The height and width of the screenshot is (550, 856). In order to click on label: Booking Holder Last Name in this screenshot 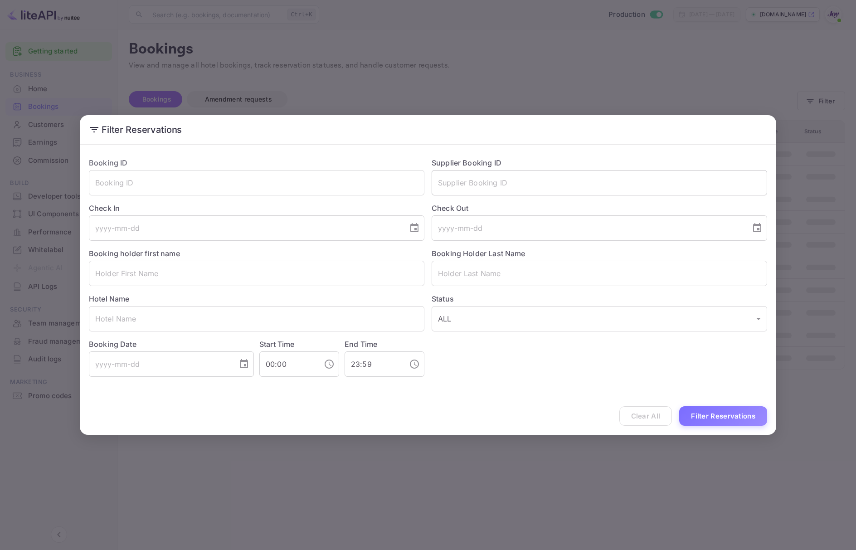, I will do `click(478, 254)`.